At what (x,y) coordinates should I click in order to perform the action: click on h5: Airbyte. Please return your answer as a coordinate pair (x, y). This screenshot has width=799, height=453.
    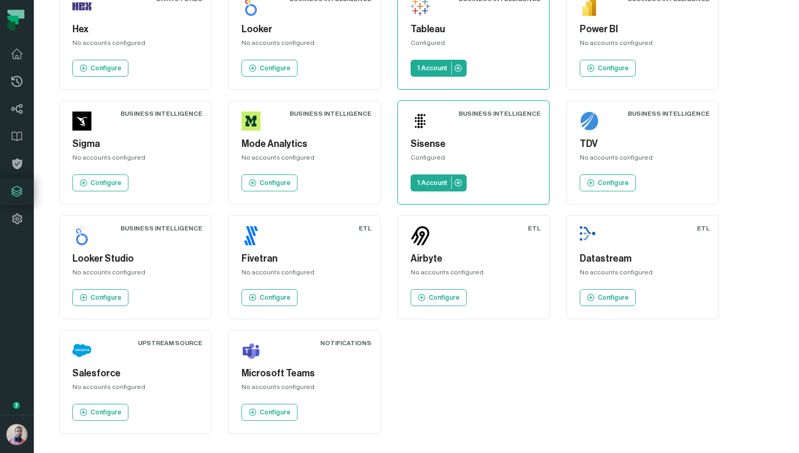
    Looking at the image, I should click on (473, 258).